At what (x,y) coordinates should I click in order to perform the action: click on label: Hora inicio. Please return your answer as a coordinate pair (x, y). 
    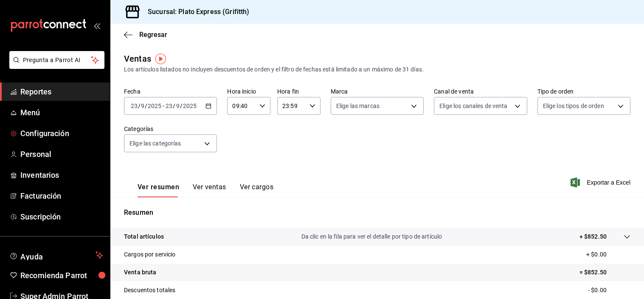
    Looking at the image, I should click on (249, 92).